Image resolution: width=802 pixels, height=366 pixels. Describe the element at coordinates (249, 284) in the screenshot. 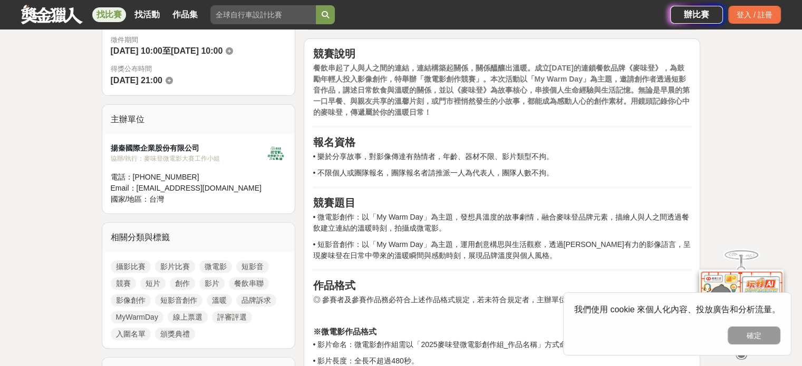

I see `a: 餐飲串聯` at that location.